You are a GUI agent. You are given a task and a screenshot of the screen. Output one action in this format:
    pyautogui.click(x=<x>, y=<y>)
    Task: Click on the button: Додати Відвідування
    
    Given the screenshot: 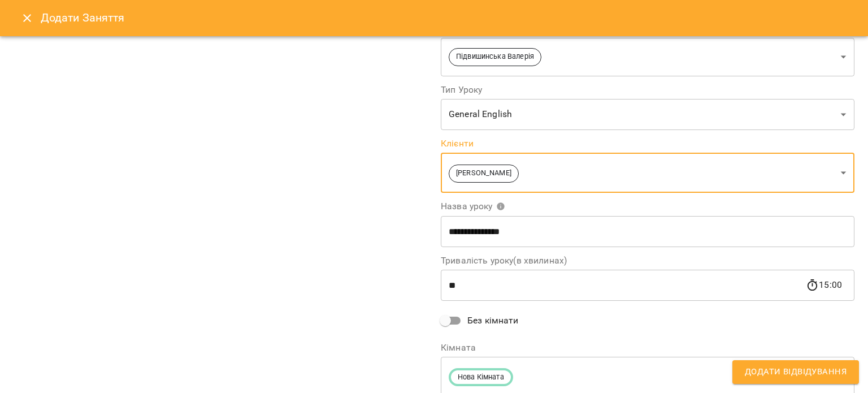 What is the action you would take?
    pyautogui.click(x=796, y=373)
    